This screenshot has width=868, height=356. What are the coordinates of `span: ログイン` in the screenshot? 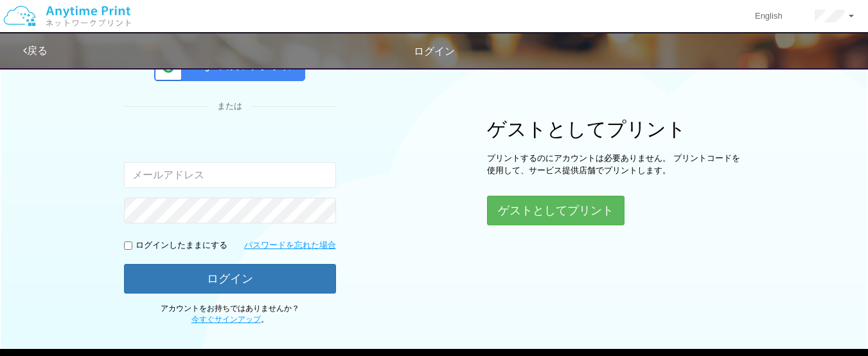 It's located at (434, 51).